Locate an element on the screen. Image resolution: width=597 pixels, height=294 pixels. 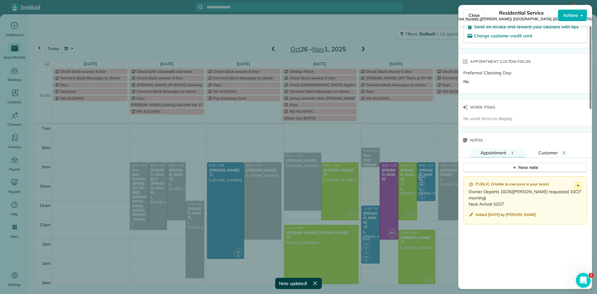
span: Notes is located at coordinates (477, 140).